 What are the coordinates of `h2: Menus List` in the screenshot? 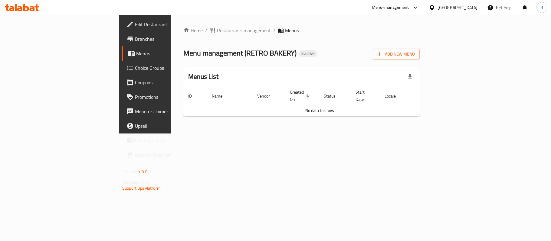 It's located at (203, 77).